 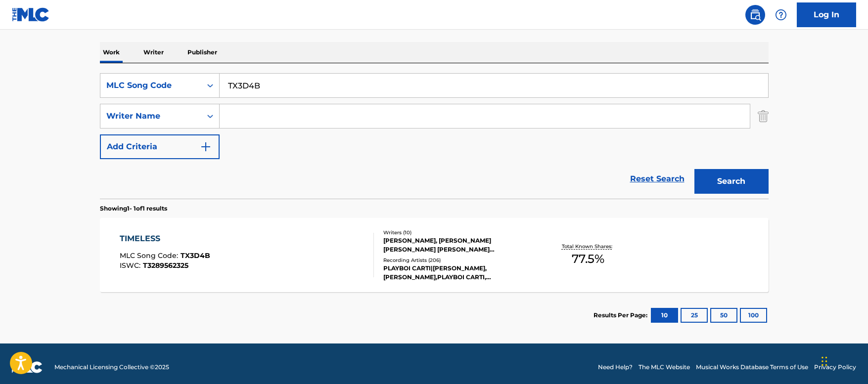 I want to click on span: Mechanical Licensing Collective © 2025, so click(x=112, y=367).